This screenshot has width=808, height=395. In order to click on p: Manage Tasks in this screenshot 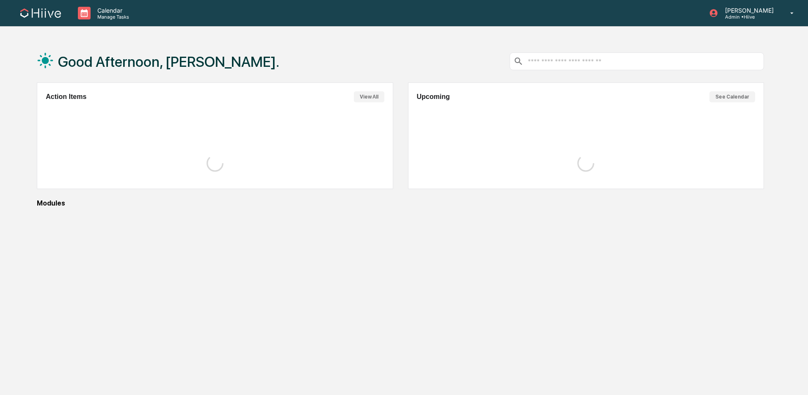, I will do `click(112, 17)`.